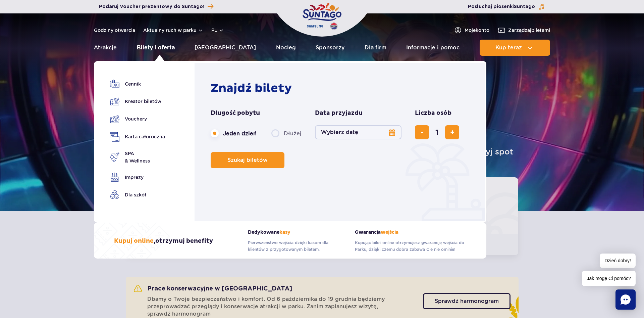 The width and height of the screenshot is (644, 318). What do you see at coordinates (137, 101) in the screenshot?
I see `a: Kreator biletów` at bounding box center [137, 101].